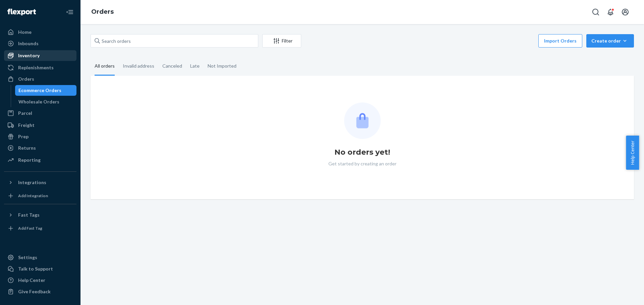  I want to click on a: Inbounds, so click(40, 44).